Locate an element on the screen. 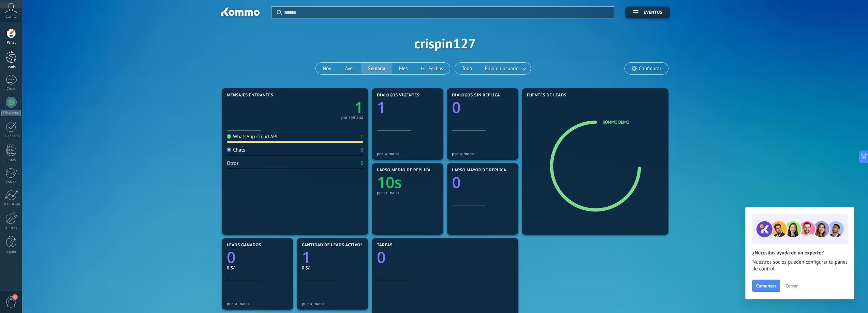 This screenshot has height=313, width=868. div: Panel is located at coordinates (11, 43).